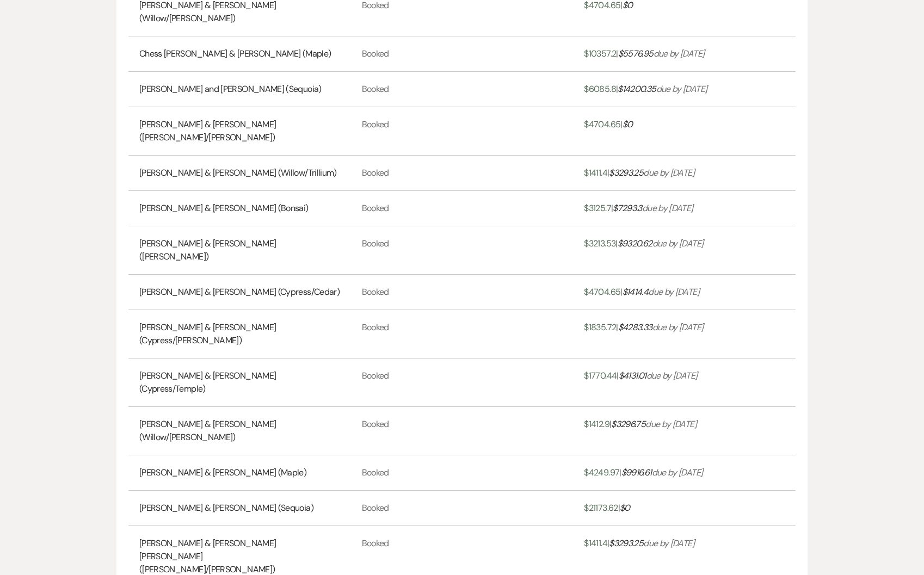 The height and width of the screenshot is (575, 924). Describe the element at coordinates (599, 54) in the screenshot. I see `span: $ 10357.2` at that location.